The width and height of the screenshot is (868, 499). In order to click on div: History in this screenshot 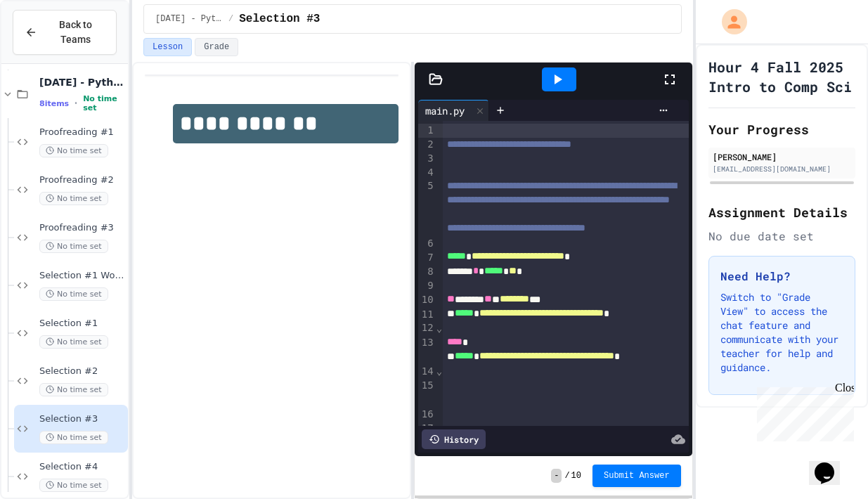, I will do `click(453, 440)`.